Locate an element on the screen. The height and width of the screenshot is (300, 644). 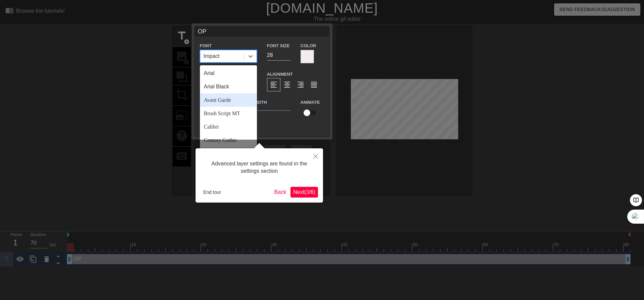
div: 60 is located at coordinates (486, 245).